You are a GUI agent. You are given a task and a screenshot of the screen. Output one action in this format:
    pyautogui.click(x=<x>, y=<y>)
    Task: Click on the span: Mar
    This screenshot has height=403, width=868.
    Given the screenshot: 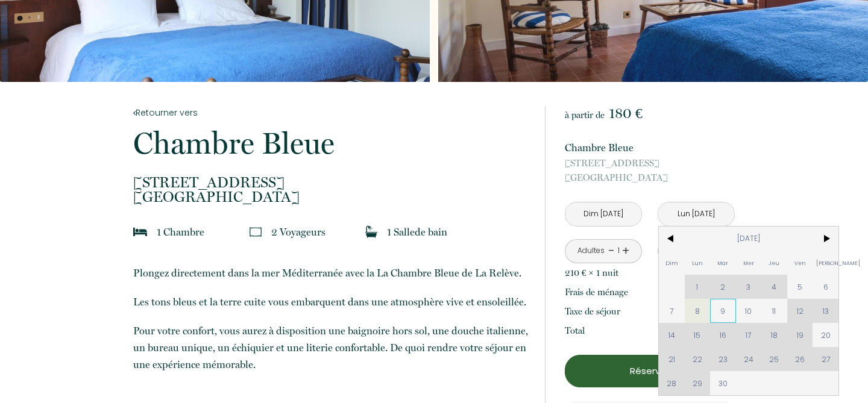 What is the action you would take?
    pyautogui.click(x=723, y=262)
    